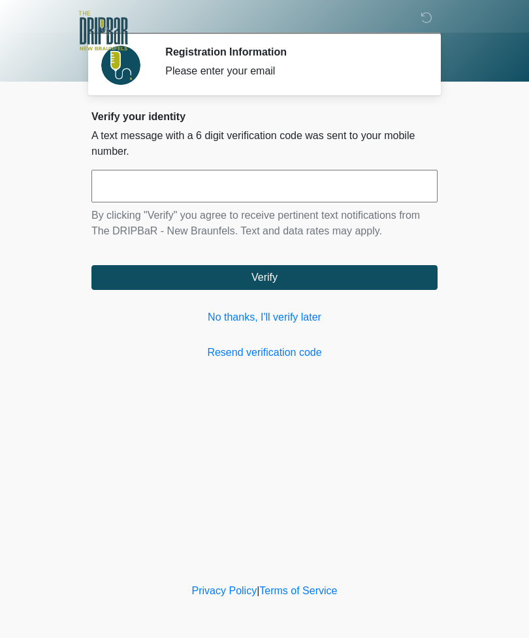 This screenshot has width=529, height=638. I want to click on a: Privacy Policy, so click(225, 590).